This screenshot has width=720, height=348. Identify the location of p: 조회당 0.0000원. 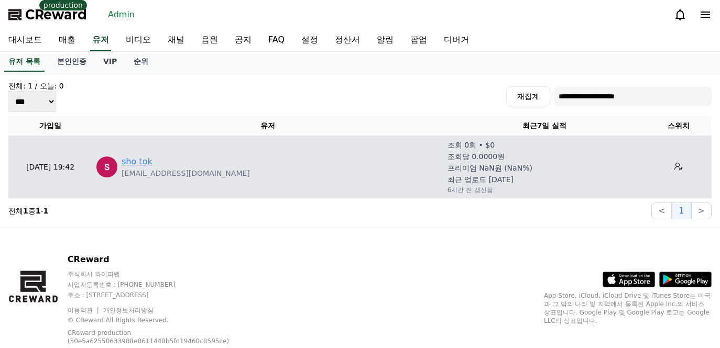
(476, 157).